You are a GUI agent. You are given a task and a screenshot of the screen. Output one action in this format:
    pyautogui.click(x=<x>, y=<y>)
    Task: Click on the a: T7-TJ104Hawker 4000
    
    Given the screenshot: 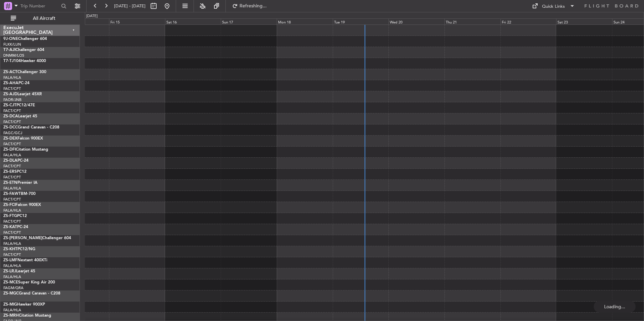 What is the action you would take?
    pyautogui.click(x=25, y=61)
    